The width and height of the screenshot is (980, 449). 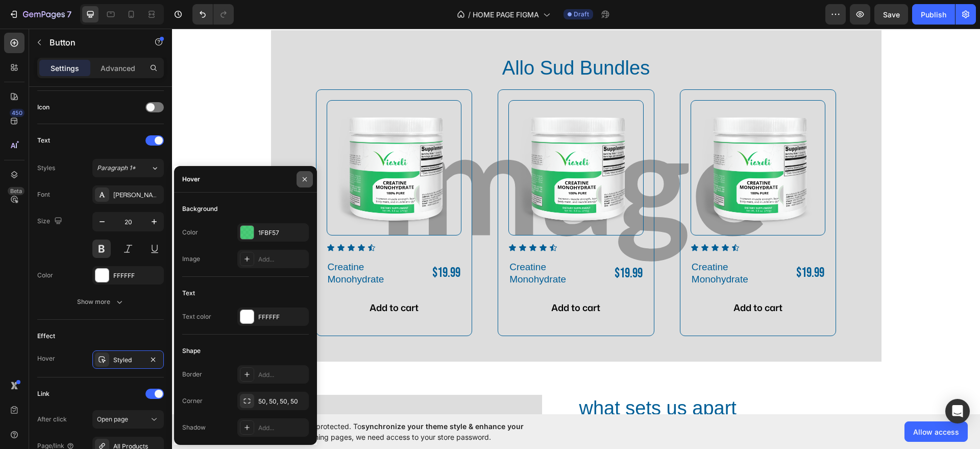 What do you see at coordinates (934, 14) in the screenshot?
I see `button: Publish` at bounding box center [934, 14].